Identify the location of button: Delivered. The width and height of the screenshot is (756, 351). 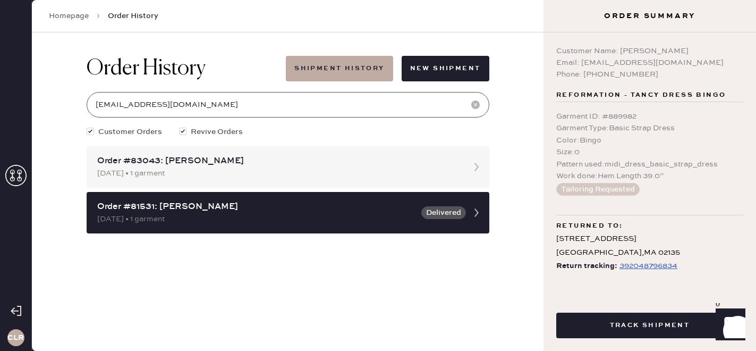
(444, 213).